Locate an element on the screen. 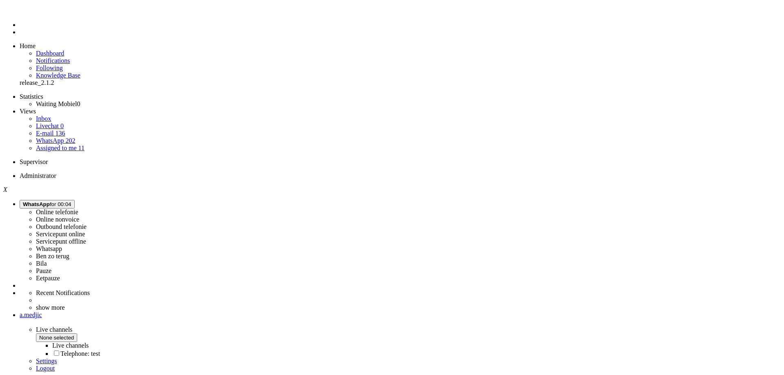 The image size is (784, 375). label: Ben zo terug is located at coordinates (53, 256).